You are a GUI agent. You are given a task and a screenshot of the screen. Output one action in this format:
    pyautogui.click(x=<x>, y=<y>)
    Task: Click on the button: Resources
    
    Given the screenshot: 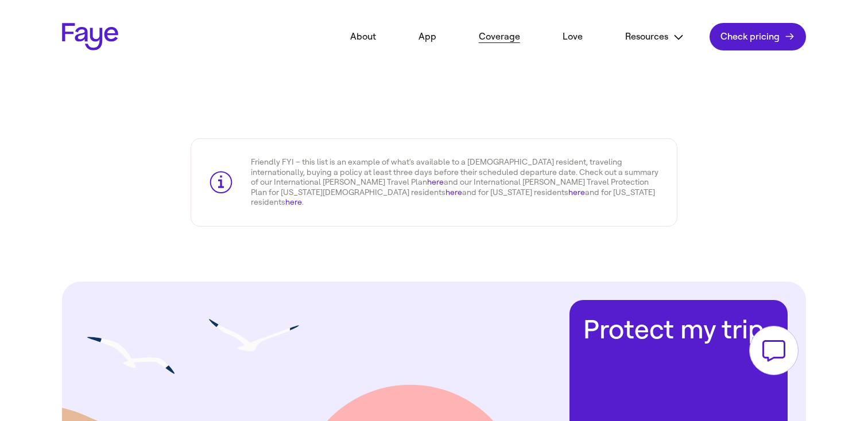 What is the action you would take?
    pyautogui.click(x=654, y=36)
    